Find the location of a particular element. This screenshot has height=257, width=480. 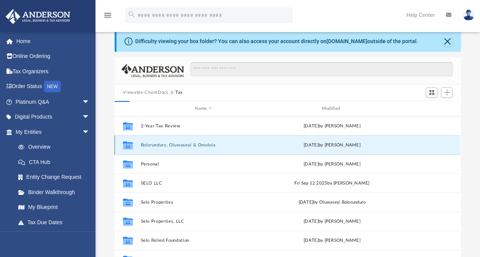

button: Selo Relied Foundation is located at coordinates (203, 240).